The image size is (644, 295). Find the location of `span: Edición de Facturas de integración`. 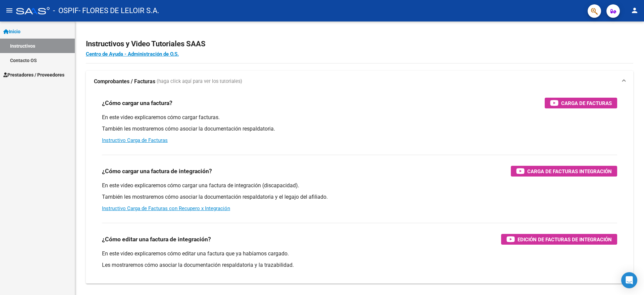

span: Edición de Facturas de integración is located at coordinates (565, 239).